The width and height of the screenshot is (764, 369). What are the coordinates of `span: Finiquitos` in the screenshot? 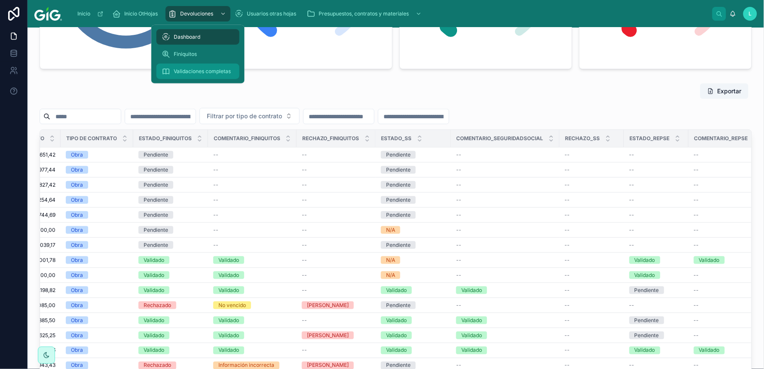 It's located at (185, 54).